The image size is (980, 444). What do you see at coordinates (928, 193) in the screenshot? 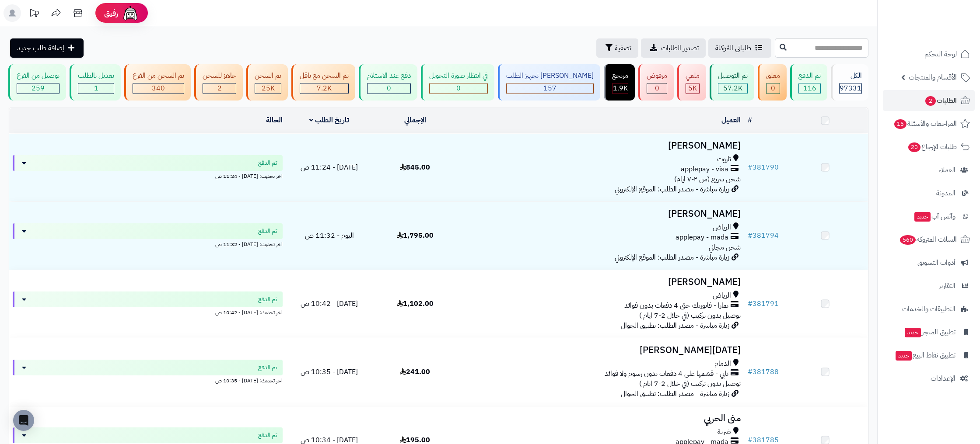
I see `a: المدونة` at bounding box center [928, 193].